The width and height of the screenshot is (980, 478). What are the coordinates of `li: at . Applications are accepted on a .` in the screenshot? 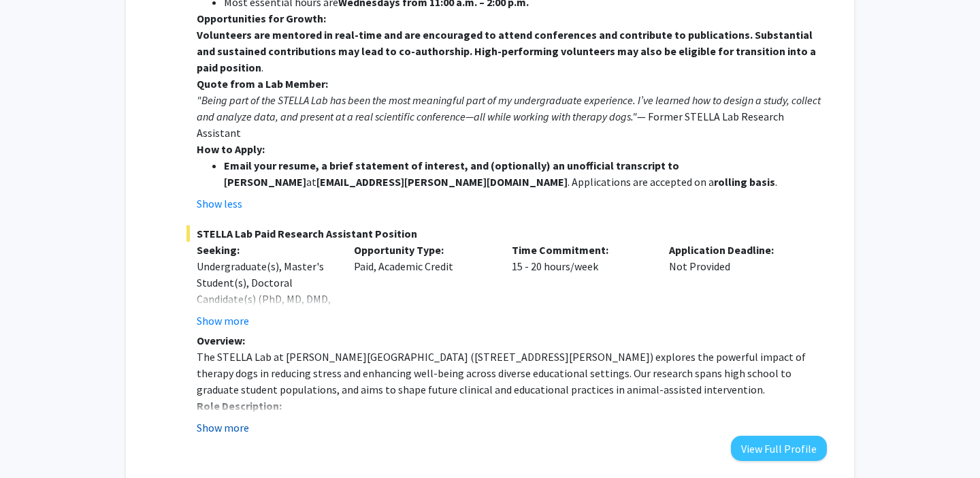 It's located at (525, 173).